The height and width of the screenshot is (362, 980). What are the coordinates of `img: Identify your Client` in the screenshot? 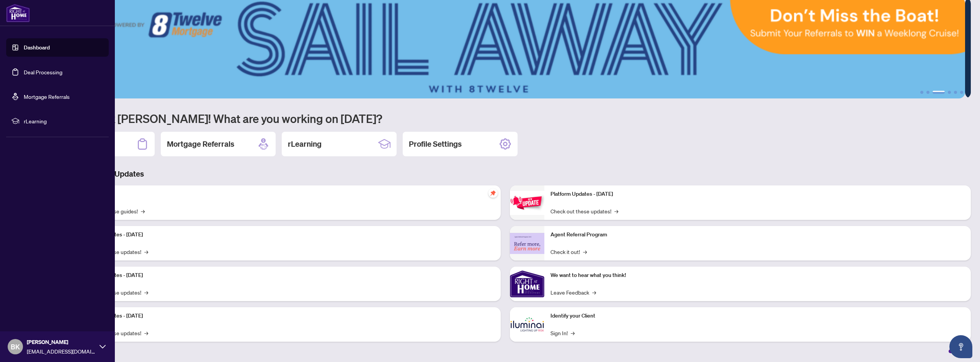 It's located at (527, 324).